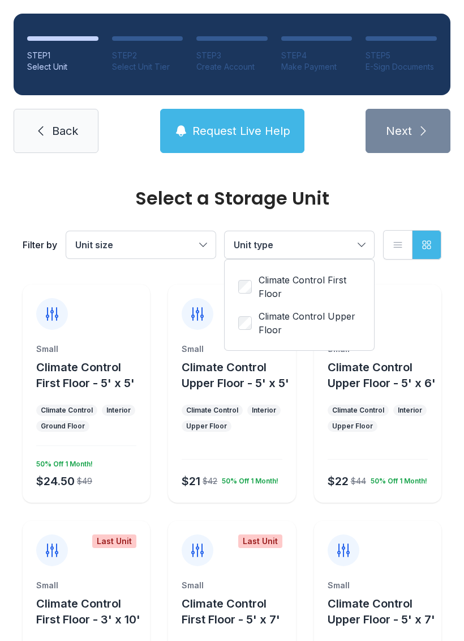  I want to click on button: Unit size, so click(141, 245).